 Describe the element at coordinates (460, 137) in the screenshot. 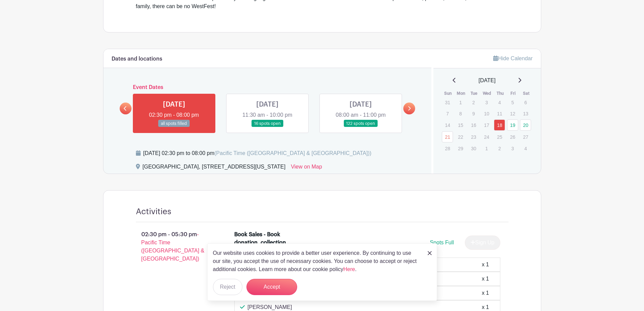

I see `p: 22` at that location.